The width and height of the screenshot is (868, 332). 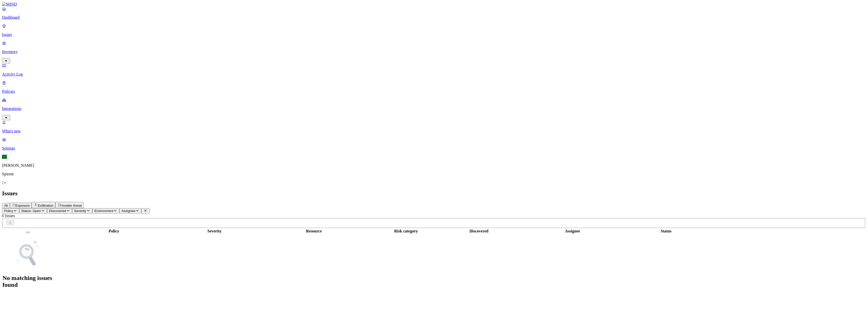 I want to click on p: Spirent, so click(x=434, y=174).